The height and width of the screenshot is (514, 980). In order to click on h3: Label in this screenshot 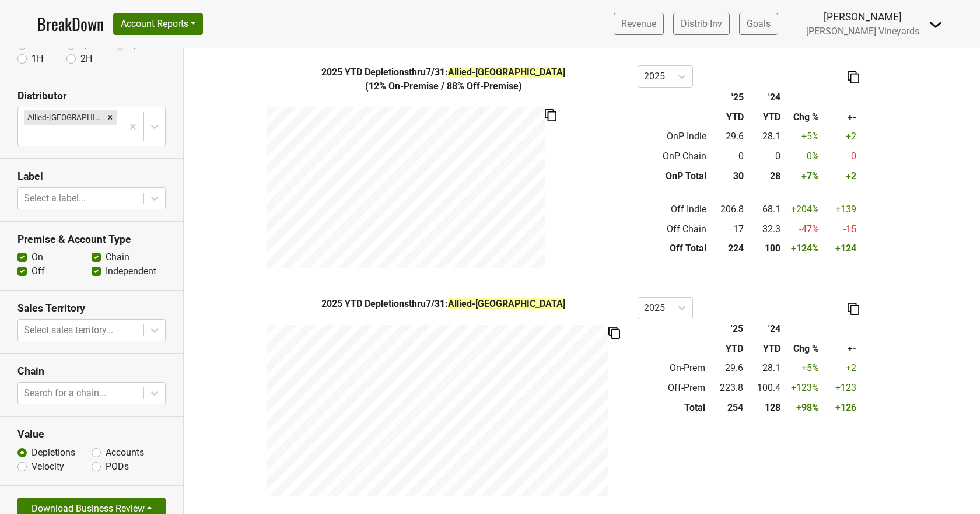, I will do `click(91, 176)`.